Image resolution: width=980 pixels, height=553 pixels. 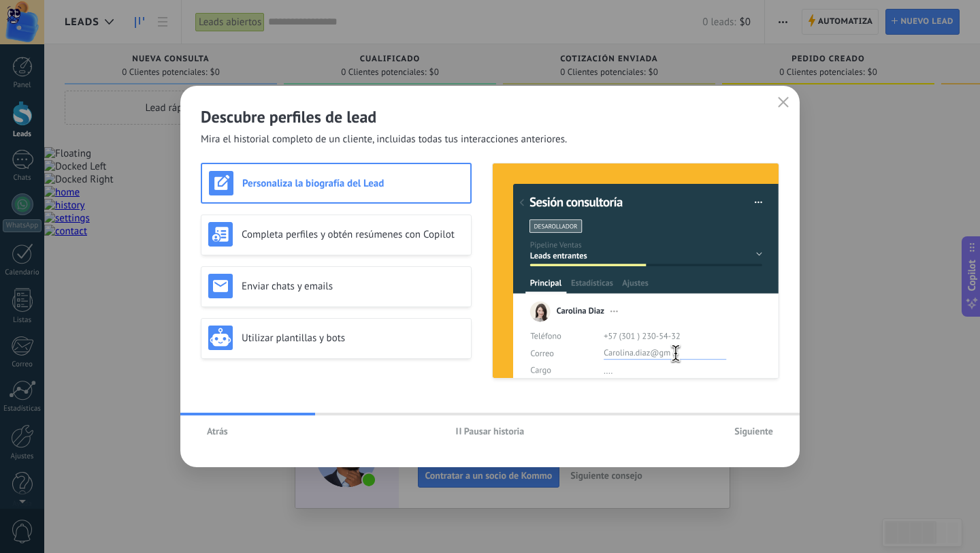 What do you see at coordinates (352, 286) in the screenshot?
I see `h3: Enviar chats y emails` at bounding box center [352, 286].